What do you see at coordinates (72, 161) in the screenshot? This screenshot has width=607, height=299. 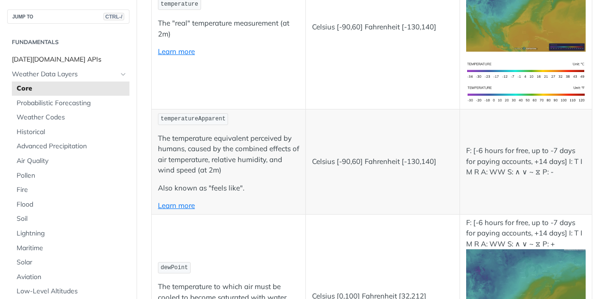 I see `span: Air Quality` at bounding box center [72, 161].